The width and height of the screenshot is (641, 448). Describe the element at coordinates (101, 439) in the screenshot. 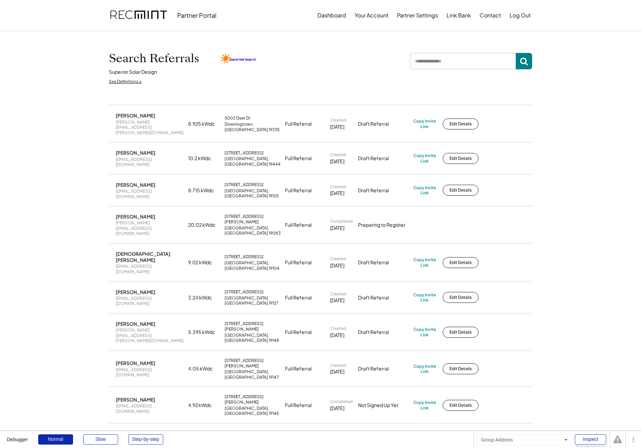

I see `div: Slow` at that location.